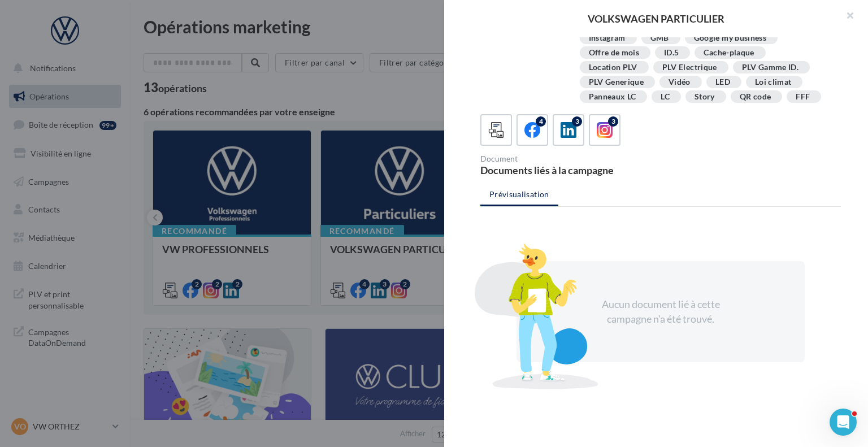 The image size is (868, 447). What do you see at coordinates (803, 97) in the screenshot?
I see `div: FFF` at bounding box center [803, 97].